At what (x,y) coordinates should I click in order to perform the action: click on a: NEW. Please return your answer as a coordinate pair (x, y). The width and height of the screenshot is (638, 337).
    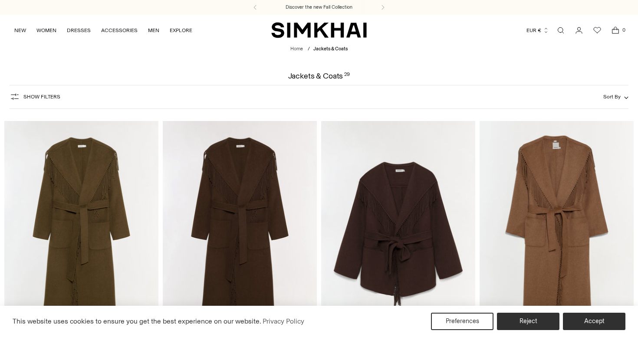
    Looking at the image, I should click on (20, 30).